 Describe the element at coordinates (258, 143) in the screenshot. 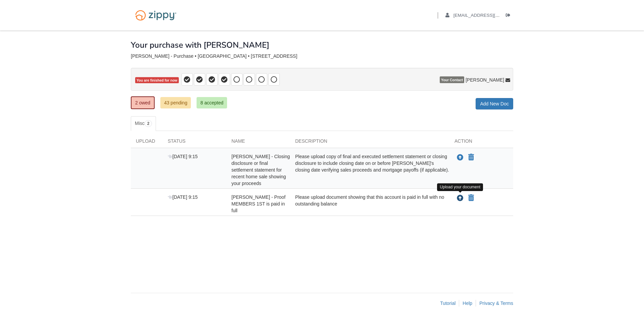

I see `div: Name` at that location.